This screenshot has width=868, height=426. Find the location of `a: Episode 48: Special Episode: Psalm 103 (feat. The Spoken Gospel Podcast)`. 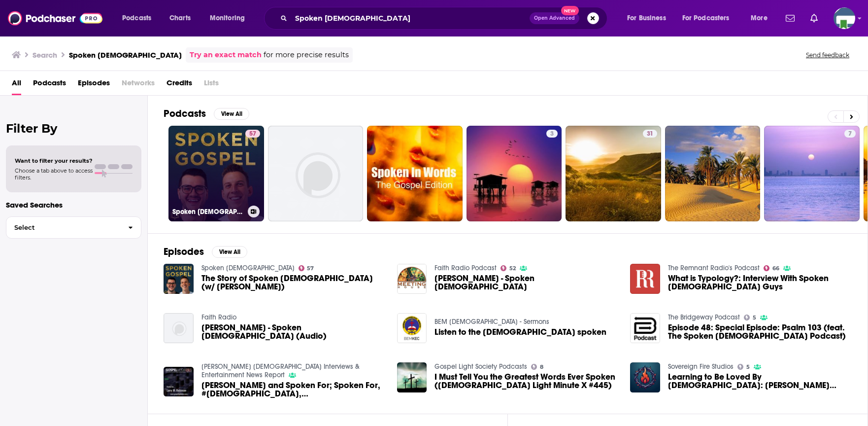

a: Episode 48: Special Episode: Psalm 103 (feat. The Spoken Gospel Podcast) is located at coordinates (760, 332).